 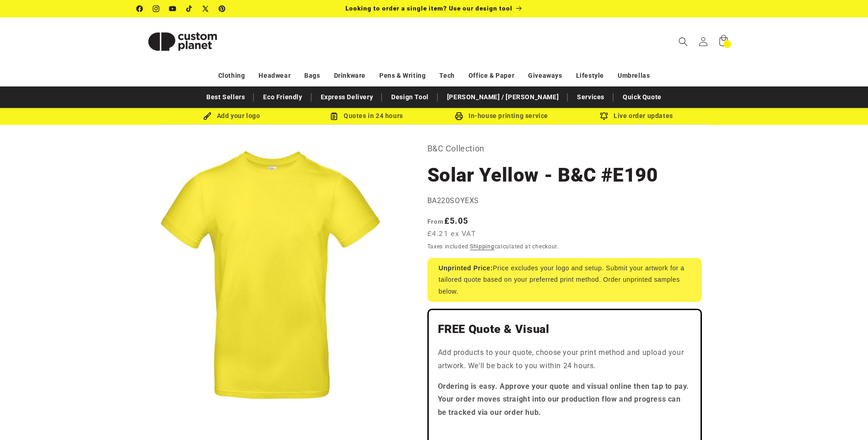 I want to click on img: Order updates, so click(x=604, y=116).